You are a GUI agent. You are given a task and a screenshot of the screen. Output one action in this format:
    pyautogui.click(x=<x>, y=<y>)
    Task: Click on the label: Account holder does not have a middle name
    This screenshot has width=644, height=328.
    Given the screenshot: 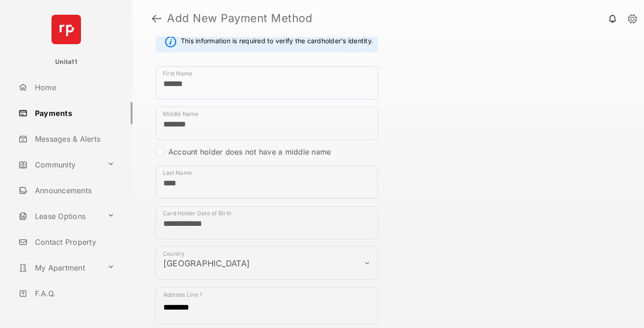 What is the action you would take?
    pyautogui.click(x=249, y=152)
    